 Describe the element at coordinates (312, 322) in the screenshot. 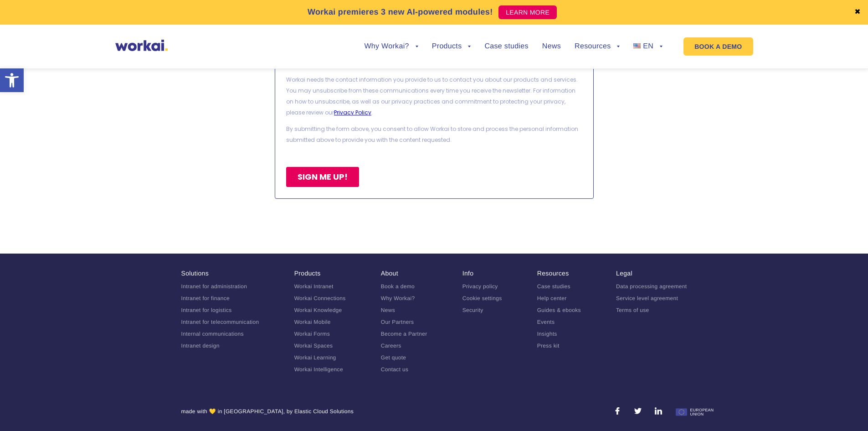

I see `a: Workai Mobile` at that location.